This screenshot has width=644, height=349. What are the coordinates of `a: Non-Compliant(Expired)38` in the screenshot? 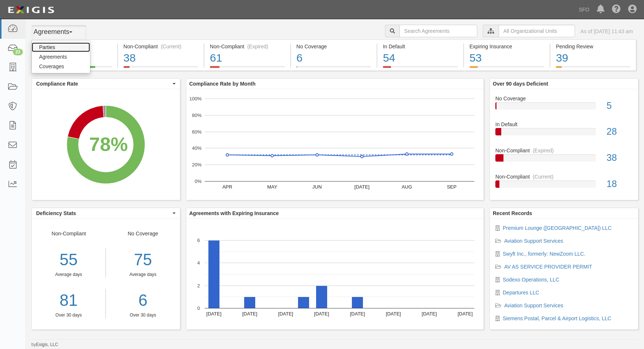 It's located at (564, 160).